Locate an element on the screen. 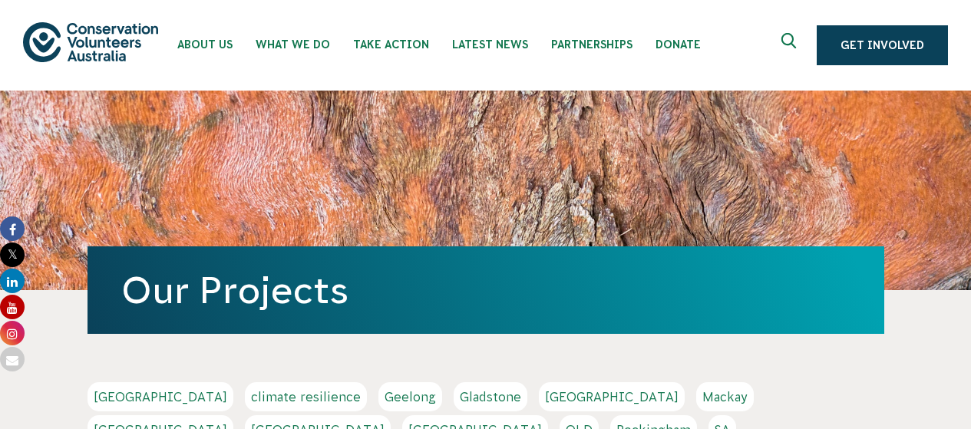 Image resolution: width=971 pixels, height=429 pixels. span: Donate is located at coordinates (678, 45).